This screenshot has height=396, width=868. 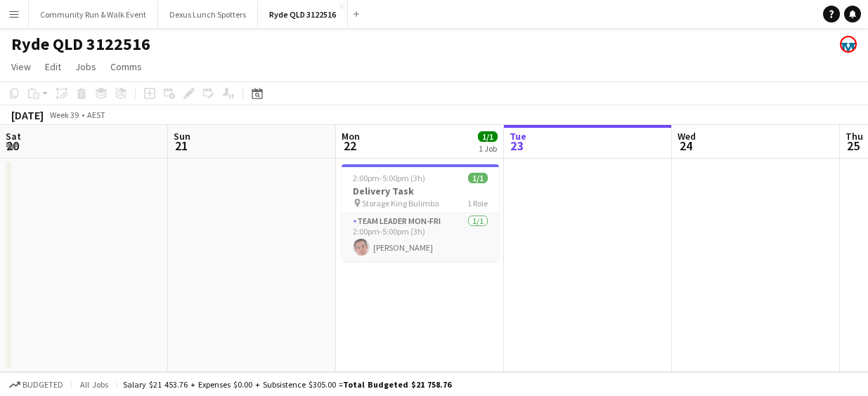 What do you see at coordinates (848, 44) in the screenshot?
I see `app-user-avatar: Kristin Kenneally` at bounding box center [848, 44].